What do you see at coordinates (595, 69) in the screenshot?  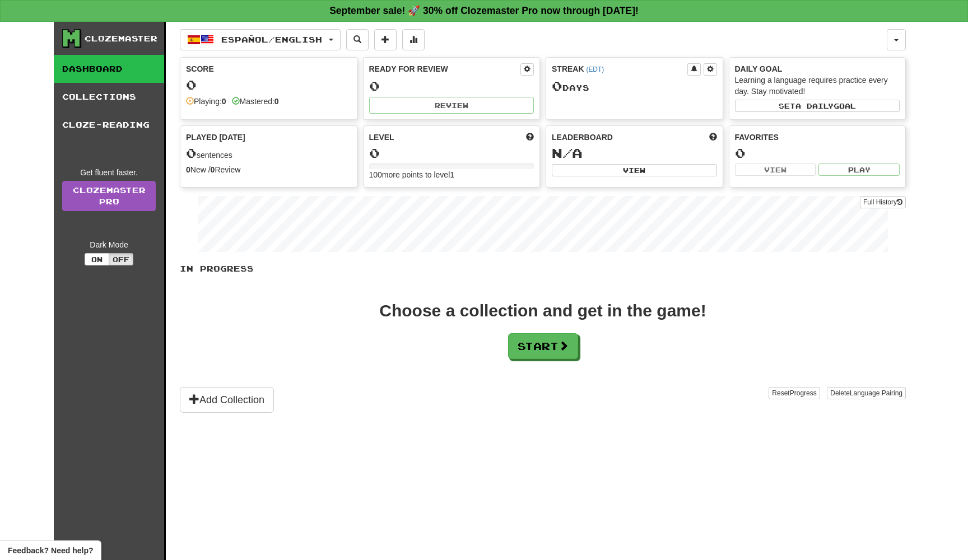 I see `a: (EDT)` at bounding box center [595, 69].